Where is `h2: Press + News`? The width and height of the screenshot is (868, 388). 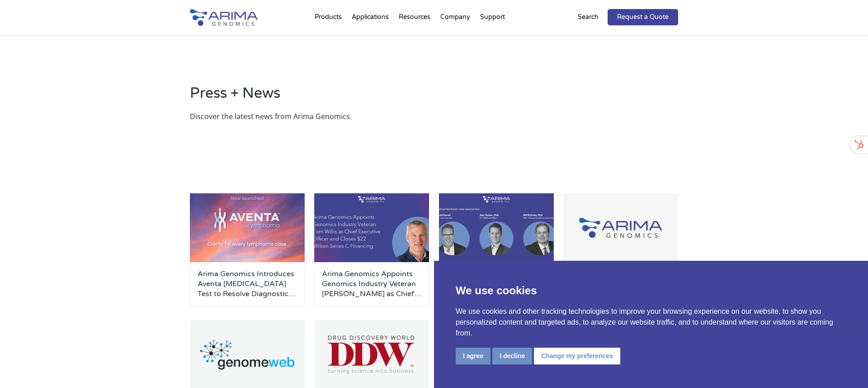 h2: Press + News is located at coordinates (434, 97).